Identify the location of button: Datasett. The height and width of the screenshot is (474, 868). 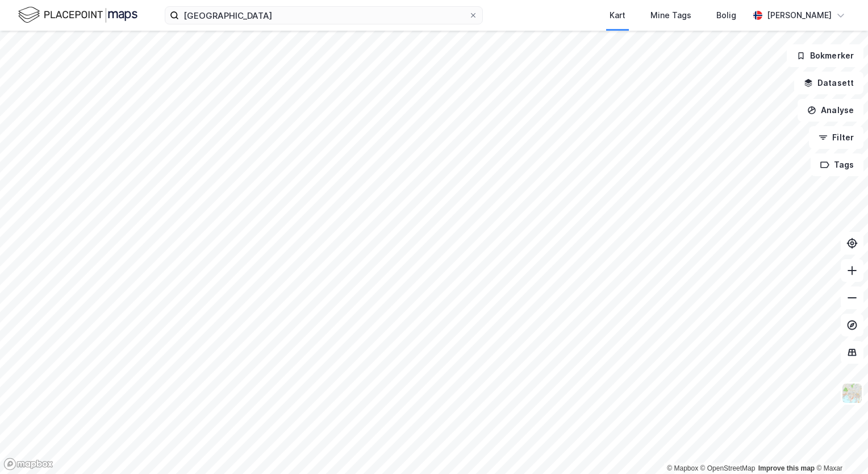
(829, 83).